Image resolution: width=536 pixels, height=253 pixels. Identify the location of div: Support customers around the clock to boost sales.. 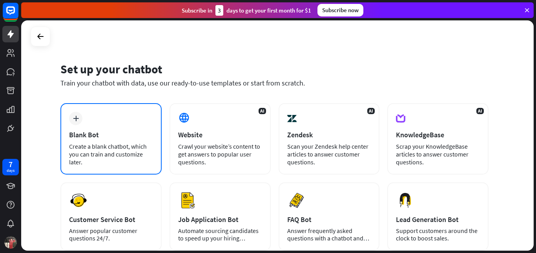
(438, 235).